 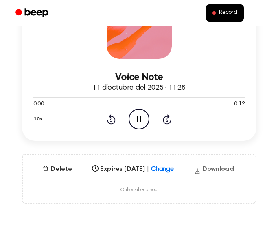 I want to click on button: Record, so click(x=224, y=13).